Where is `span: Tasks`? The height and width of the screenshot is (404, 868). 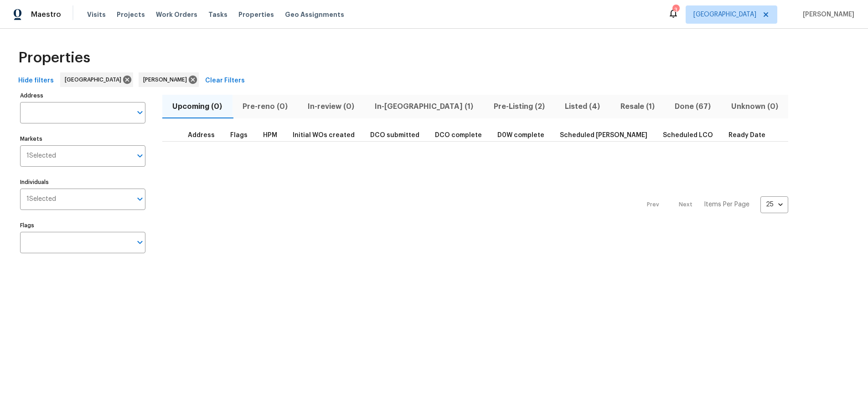
span: Tasks is located at coordinates (218, 14).